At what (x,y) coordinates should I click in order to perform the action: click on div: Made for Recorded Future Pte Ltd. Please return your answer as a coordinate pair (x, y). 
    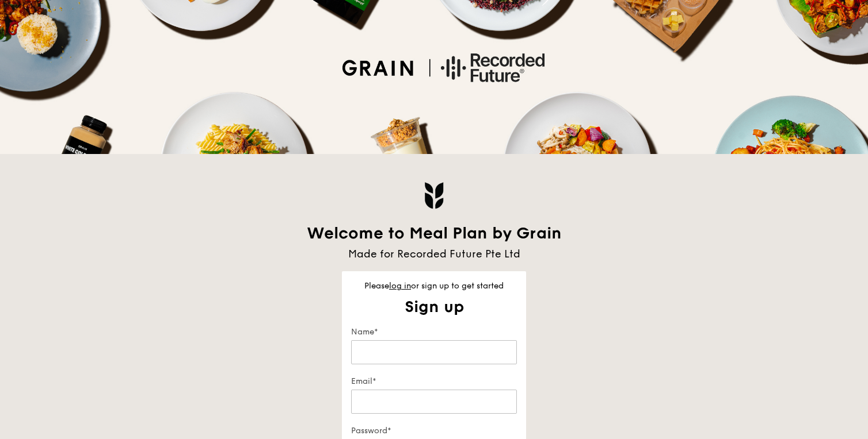
    Looking at the image, I should click on (434, 254).